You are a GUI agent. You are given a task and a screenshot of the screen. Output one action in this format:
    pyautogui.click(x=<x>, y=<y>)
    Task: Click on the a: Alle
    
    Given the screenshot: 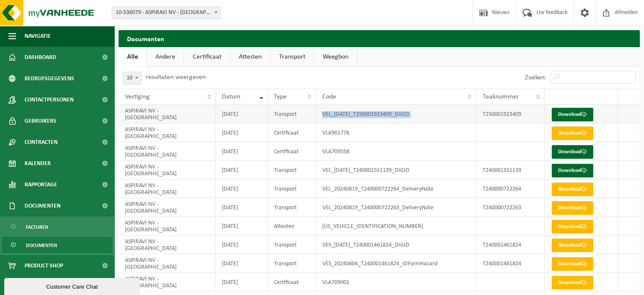 What is the action you would take?
    pyautogui.click(x=133, y=57)
    